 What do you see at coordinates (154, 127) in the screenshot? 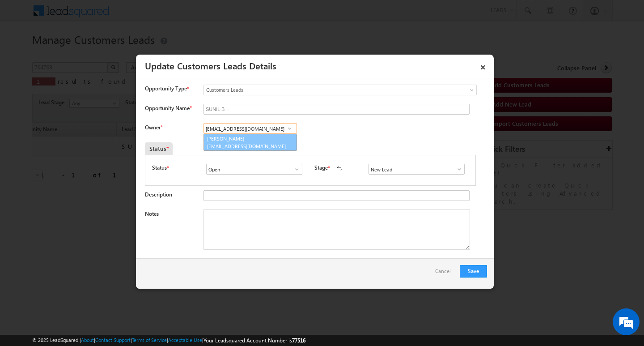
I see `label: Owner` at bounding box center [154, 127].